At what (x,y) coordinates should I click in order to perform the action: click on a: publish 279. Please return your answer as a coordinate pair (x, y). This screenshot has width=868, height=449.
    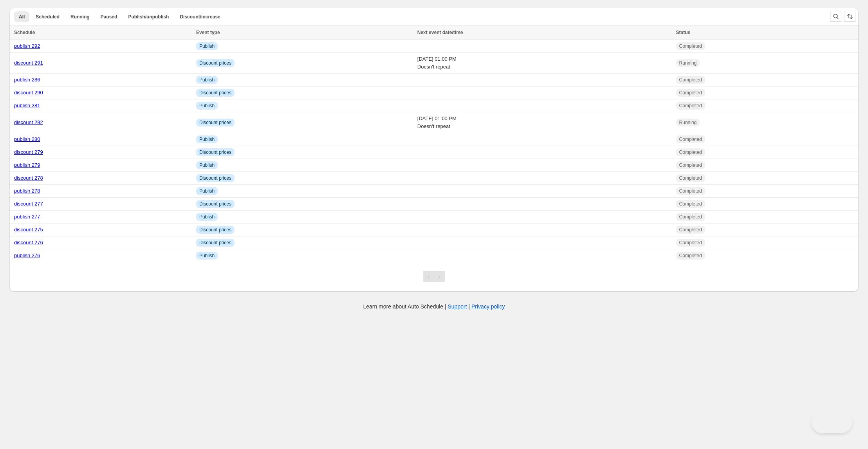
    Looking at the image, I should click on (27, 165).